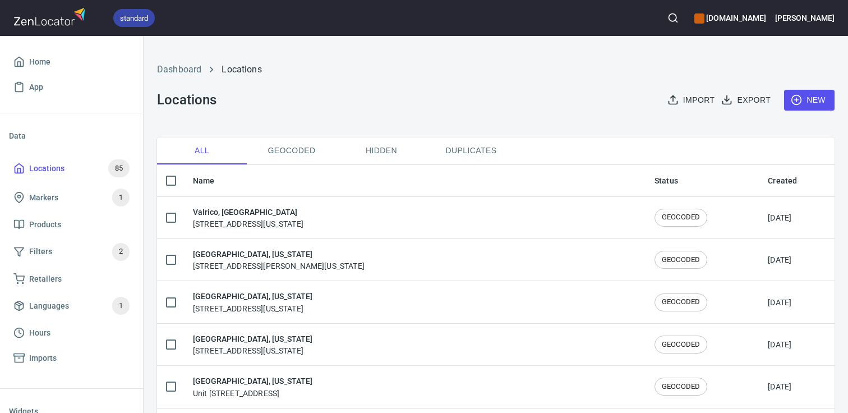 This screenshot has height=413, width=848. What do you see at coordinates (702, 181) in the screenshot?
I see `th: Status` at bounding box center [702, 181].